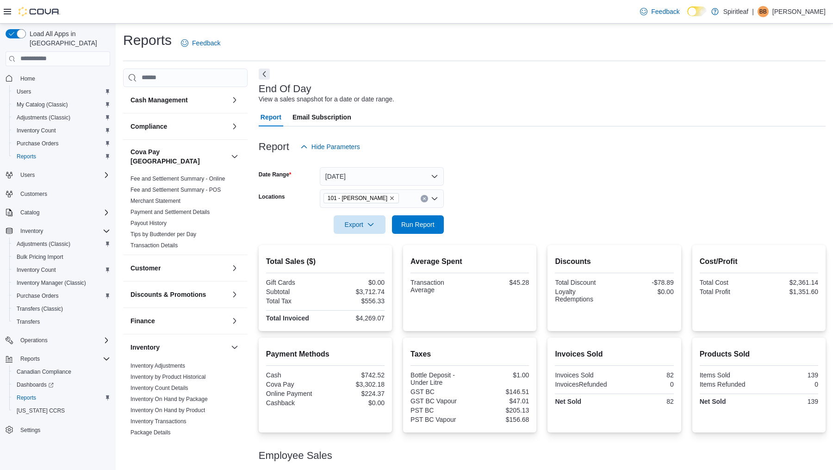  I want to click on div: 0, so click(645, 384).